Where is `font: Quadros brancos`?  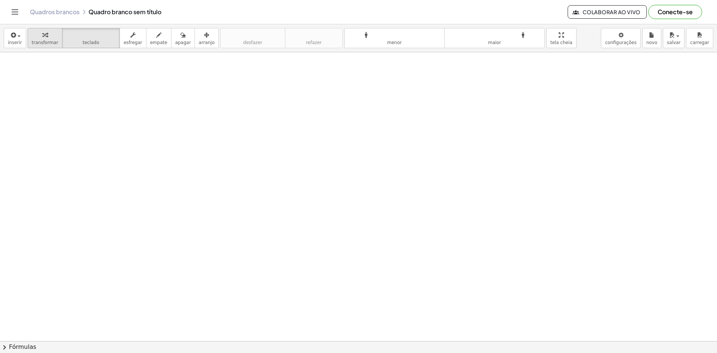
font: Quadros brancos is located at coordinates (55, 12).